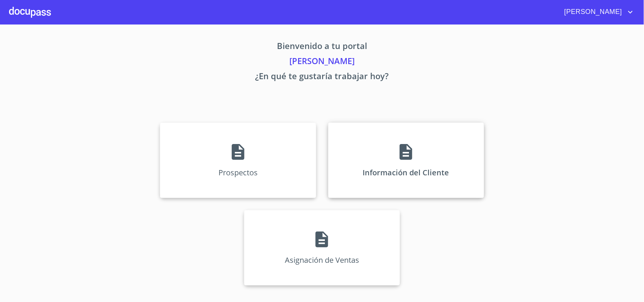  Describe the element at coordinates (322, 47) in the screenshot. I see `p: Bienvenido a tu portal` at that location.